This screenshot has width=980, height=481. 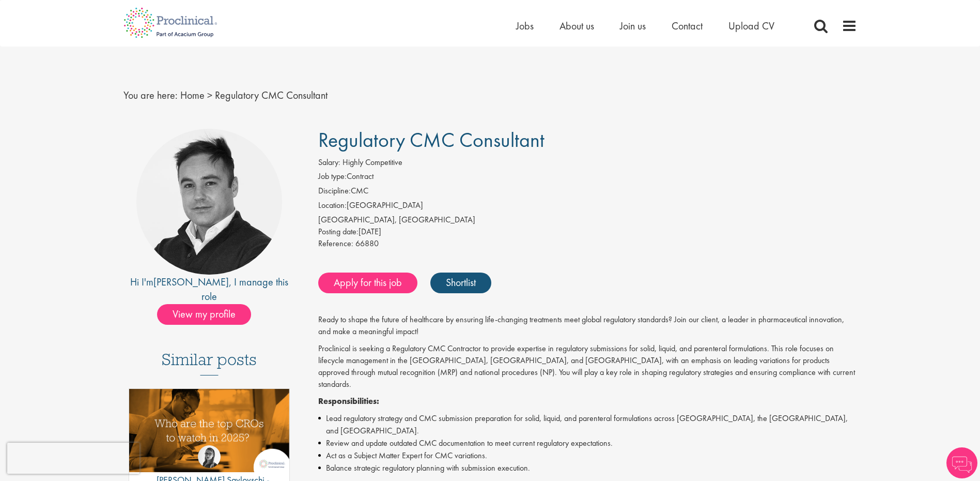 I want to click on a: Apply for this job, so click(x=368, y=283).